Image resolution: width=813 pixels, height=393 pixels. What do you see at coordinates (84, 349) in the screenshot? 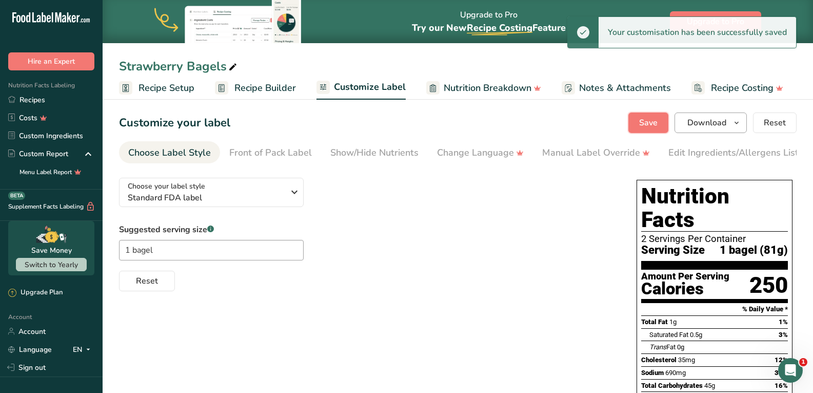
I see `div: EN` at bounding box center [84, 349].